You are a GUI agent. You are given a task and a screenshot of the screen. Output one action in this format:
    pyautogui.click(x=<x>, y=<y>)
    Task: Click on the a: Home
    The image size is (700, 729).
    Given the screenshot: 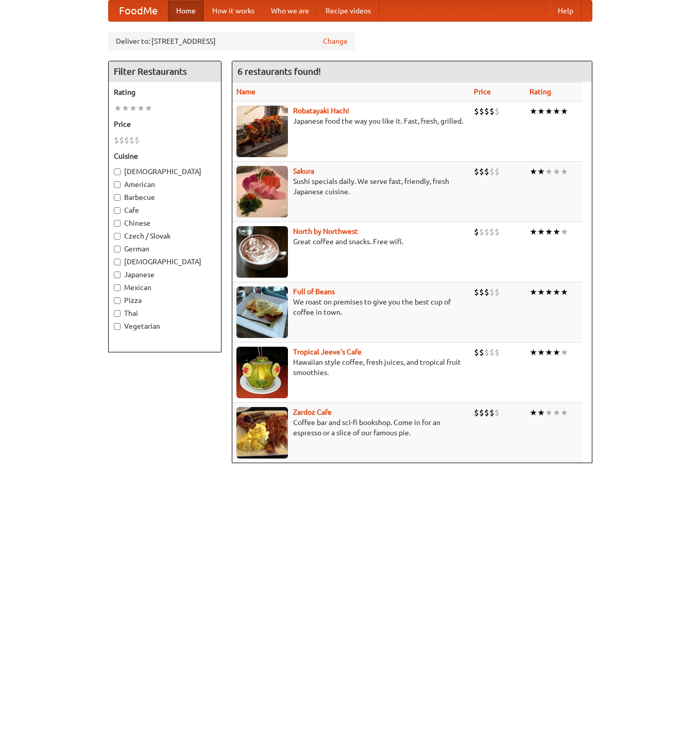 What is the action you would take?
    pyautogui.click(x=186, y=11)
    